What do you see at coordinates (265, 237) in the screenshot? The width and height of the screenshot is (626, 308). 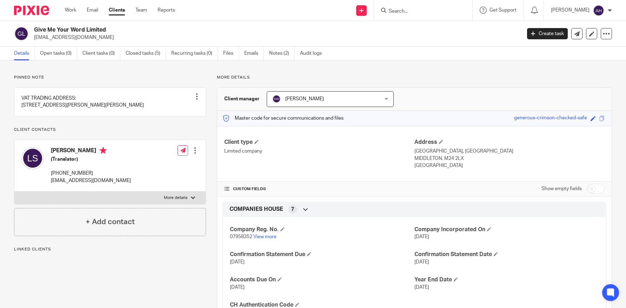 I see `a: View more` at bounding box center [265, 237].